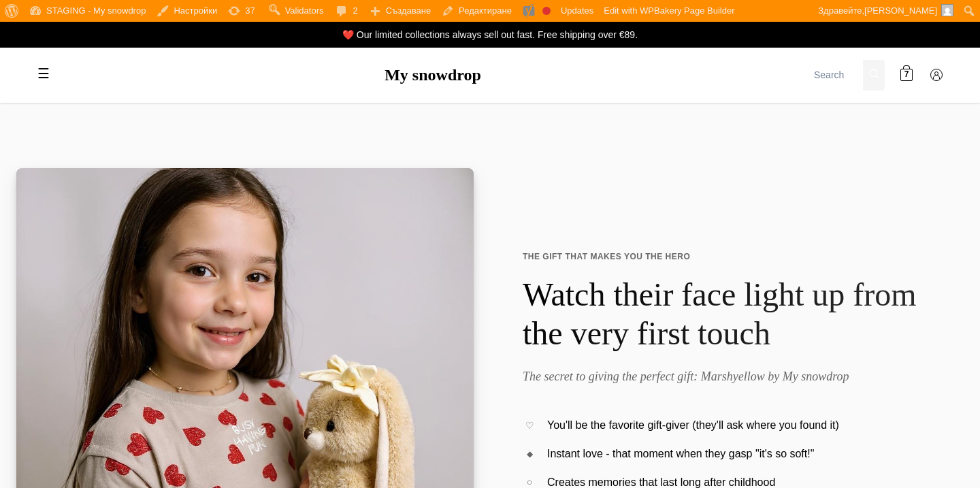 The width and height of the screenshot is (980, 488). I want to click on span: 7, so click(906, 75).